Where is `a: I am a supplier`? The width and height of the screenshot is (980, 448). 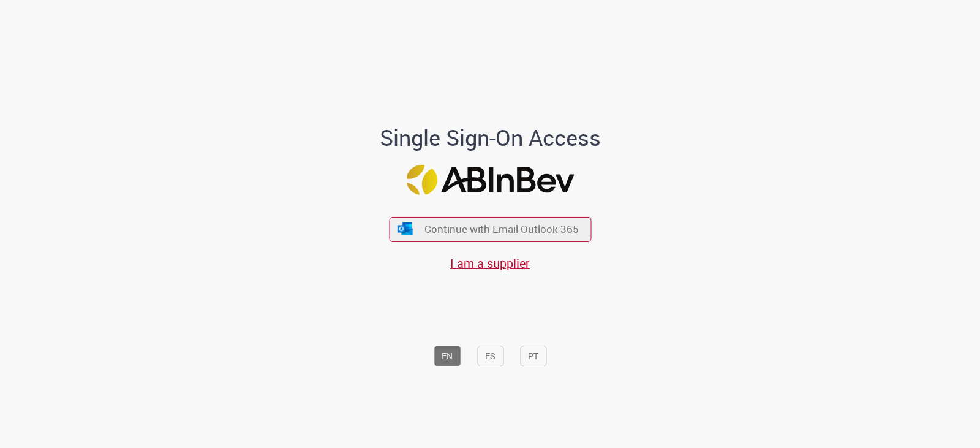
a: I am a supplier is located at coordinates (490, 263).